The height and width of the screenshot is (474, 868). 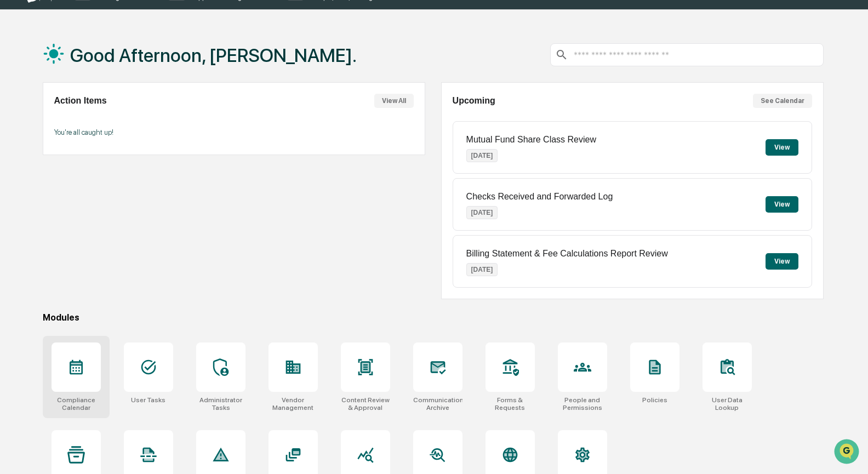 What do you see at coordinates (433, 317) in the screenshot?
I see `div: Modules` at bounding box center [433, 317].